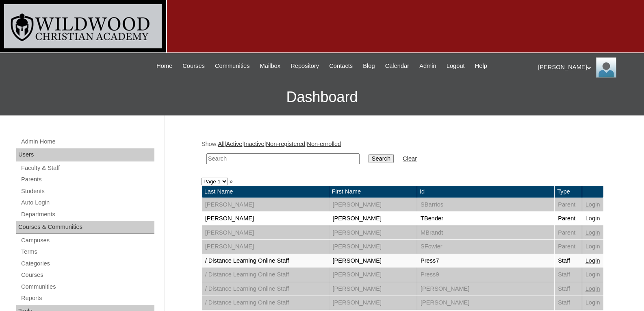 Image resolution: width=644 pixels, height=311 pixels. What do you see at coordinates (373, 191) in the screenshot?
I see `td: First Name` at bounding box center [373, 191].